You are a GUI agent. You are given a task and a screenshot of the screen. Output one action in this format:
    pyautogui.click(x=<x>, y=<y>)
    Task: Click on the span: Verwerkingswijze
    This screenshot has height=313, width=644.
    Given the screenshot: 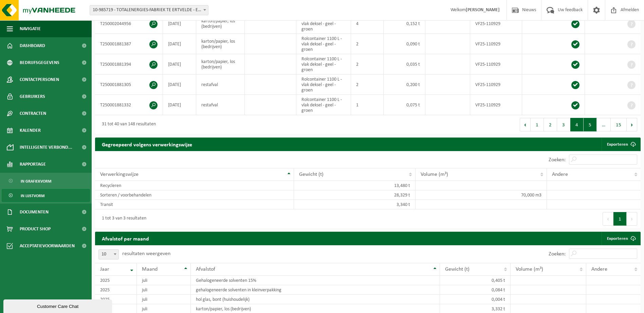 What is the action you would take?
    pyautogui.click(x=119, y=174)
    